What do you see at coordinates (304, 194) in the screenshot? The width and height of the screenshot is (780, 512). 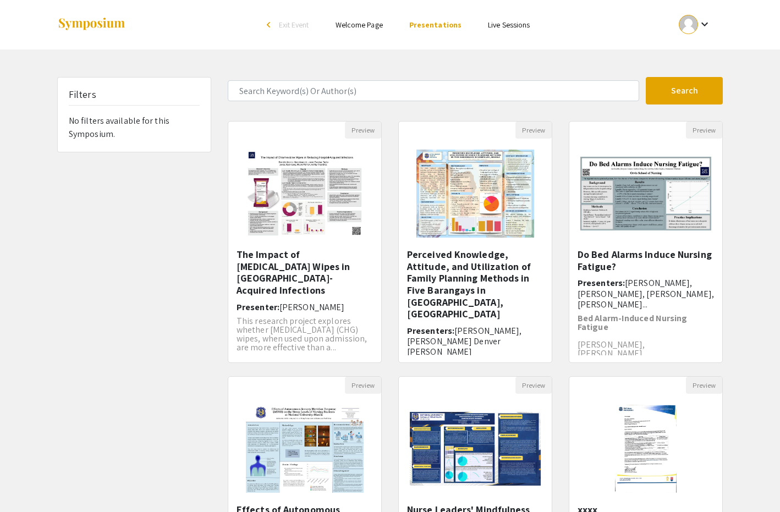 I see `img: <p>The Impact of Chlorhexidine Wipes in Reducing Hospital-Acquired Infections​</p>` at bounding box center [304, 194].